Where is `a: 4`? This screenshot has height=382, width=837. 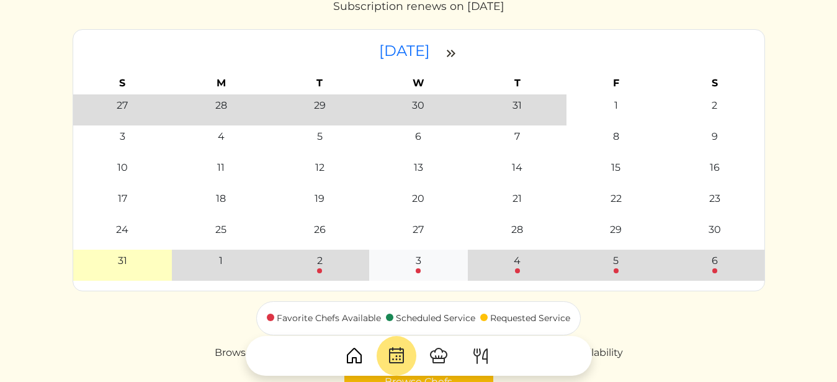
a: 4 is located at coordinates (517, 263).